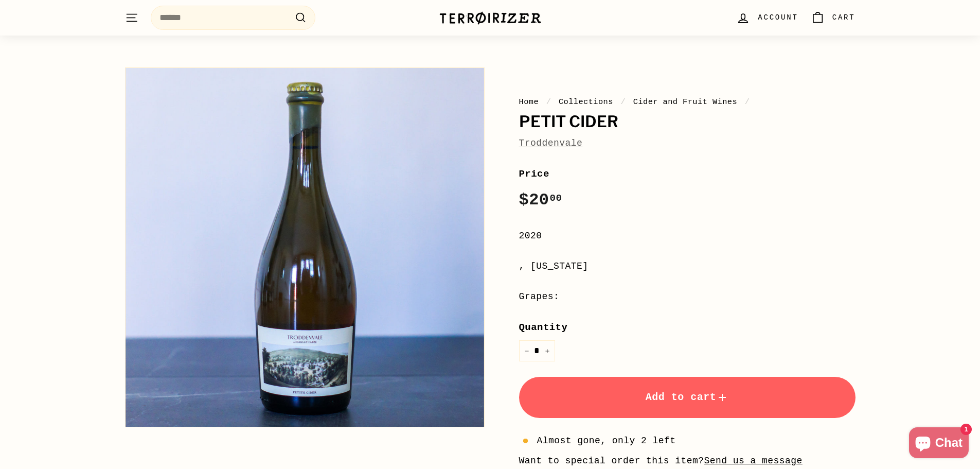 Image resolution: width=980 pixels, height=469 pixels. What do you see at coordinates (556, 198) in the screenshot?
I see `sup: 00` at bounding box center [556, 198].